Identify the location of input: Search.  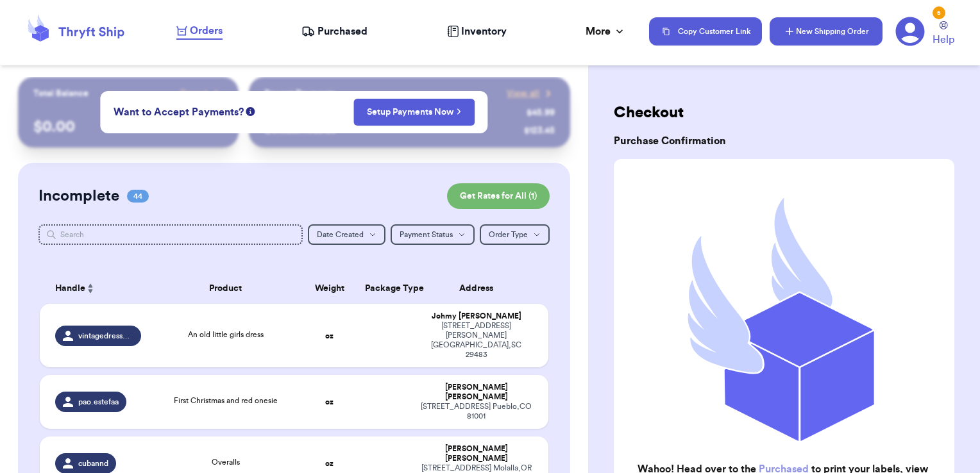
(171, 234).